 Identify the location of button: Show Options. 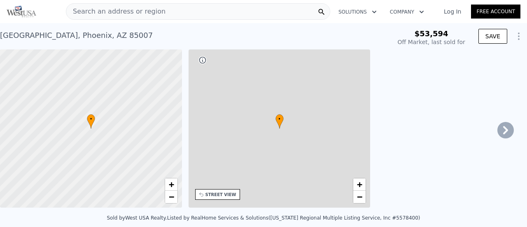
(519, 36).